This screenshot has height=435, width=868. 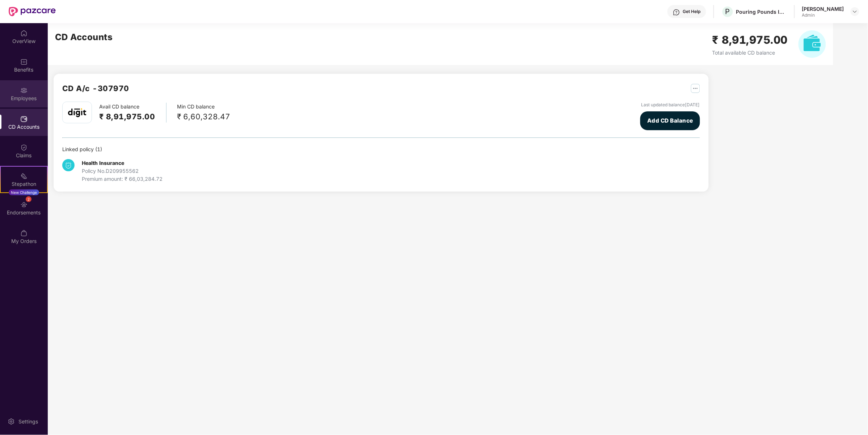 I want to click on img: svg+xml;base64,PHN2ZyBpZD0iQ2xhaW0iIHhtbG5zPSJodHRwOi8vd3d3LnczLm9yZy8yMDAwL3N2ZyIgd2lkdGg9IjIwIi..., so click(x=24, y=147).